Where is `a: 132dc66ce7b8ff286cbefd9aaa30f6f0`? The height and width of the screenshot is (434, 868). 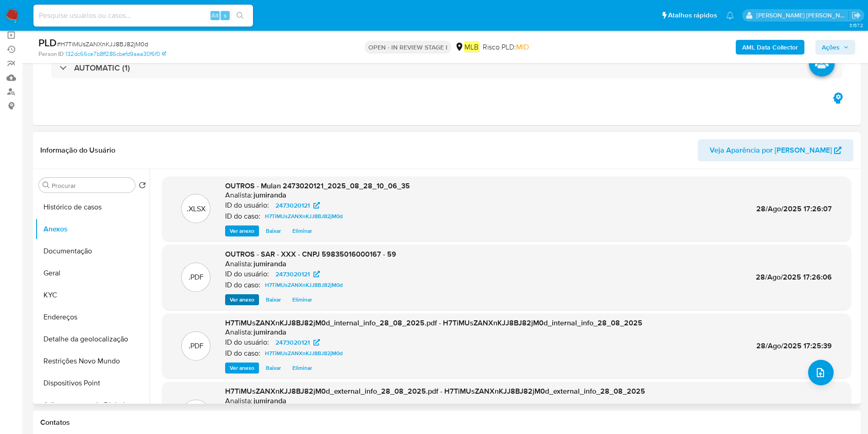
a: 132dc66ce7b8ff286cbefd9aaa30f6f0 is located at coordinates (116, 54).